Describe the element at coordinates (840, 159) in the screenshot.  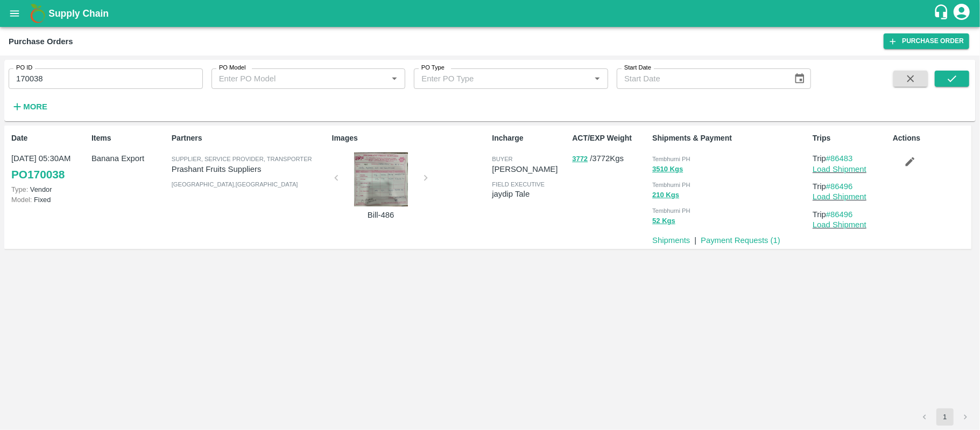
I see `a: #86483` at that location.